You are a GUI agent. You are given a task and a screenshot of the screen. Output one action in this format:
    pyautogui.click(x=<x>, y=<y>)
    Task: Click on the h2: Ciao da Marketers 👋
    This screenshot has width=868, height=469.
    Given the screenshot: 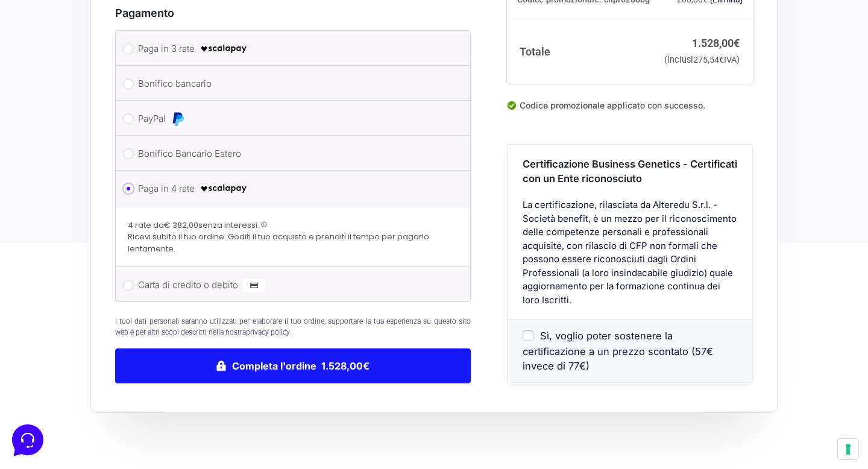 What is the action you would take?
    pyautogui.click(x=106, y=19)
    